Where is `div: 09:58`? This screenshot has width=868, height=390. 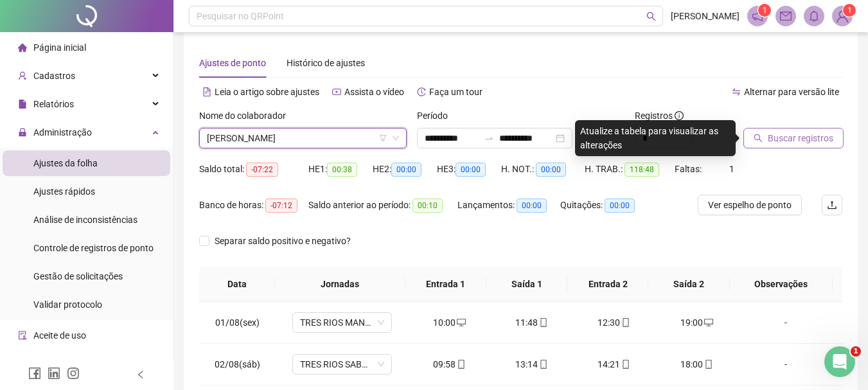
div: 09:58 is located at coordinates (449, 364).